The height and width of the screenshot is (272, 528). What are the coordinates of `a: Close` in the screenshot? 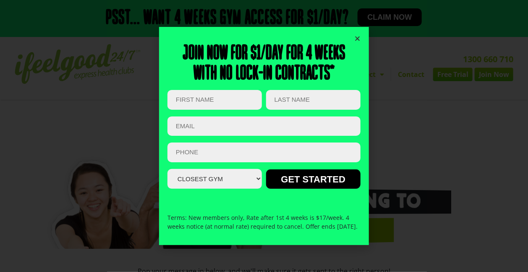 It's located at (357, 38).